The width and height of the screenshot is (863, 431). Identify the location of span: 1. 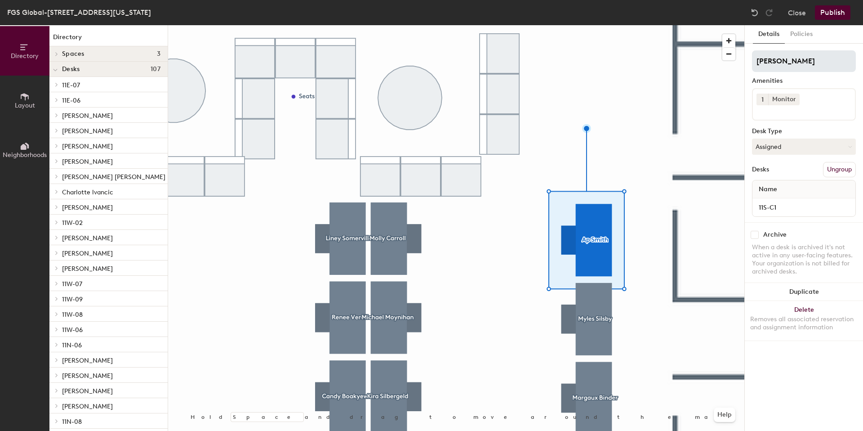
(763, 99).